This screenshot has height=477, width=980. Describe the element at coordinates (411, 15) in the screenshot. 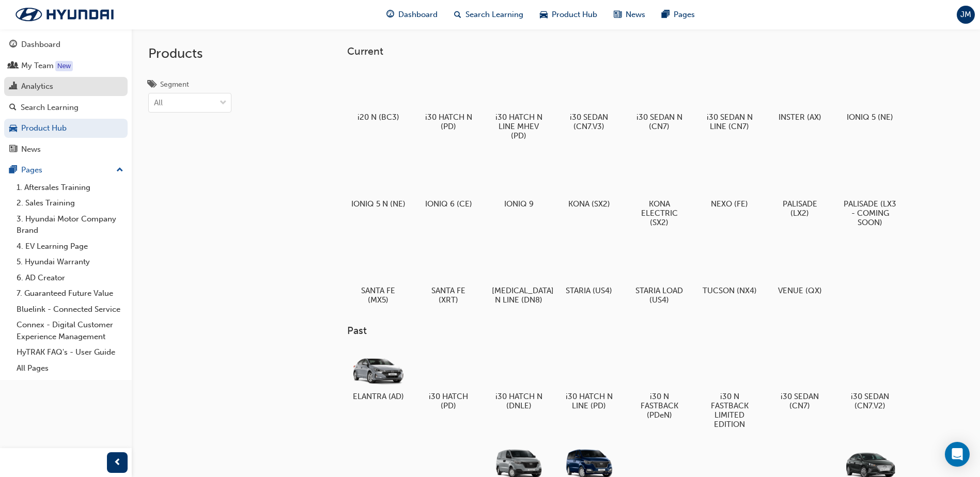

I see `a: guage-iconDashboard` at that location.